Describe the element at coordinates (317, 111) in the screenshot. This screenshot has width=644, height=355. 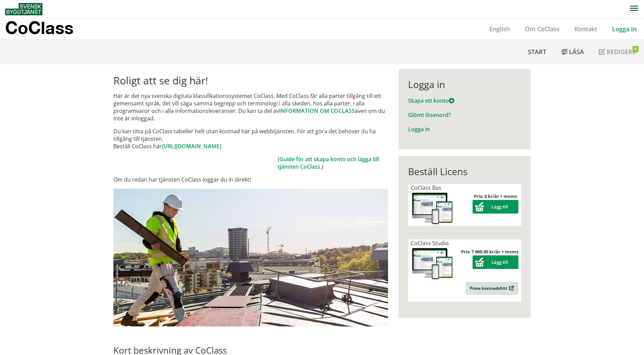
I see `a: INFORMATION OM COCLASS` at that location.